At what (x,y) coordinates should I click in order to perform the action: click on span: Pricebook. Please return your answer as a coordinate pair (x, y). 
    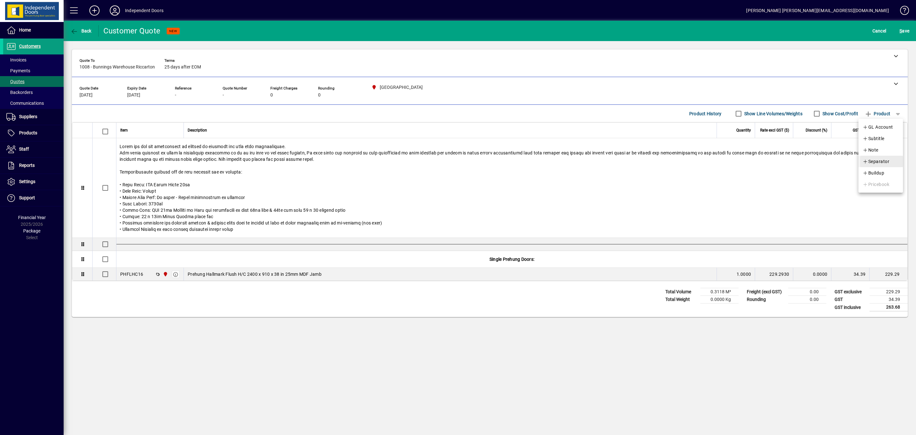
    Looking at the image, I should click on (876, 184).